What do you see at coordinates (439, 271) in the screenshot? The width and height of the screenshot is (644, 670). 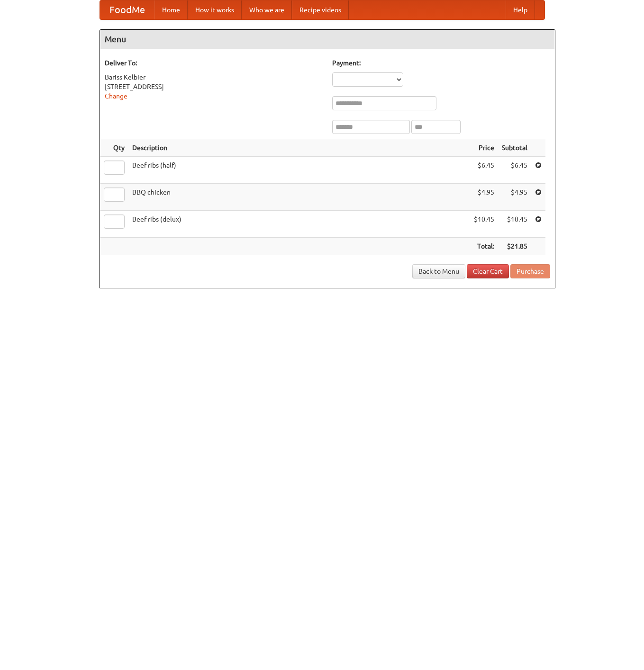 I see `a: Back to Menu` at bounding box center [439, 271].